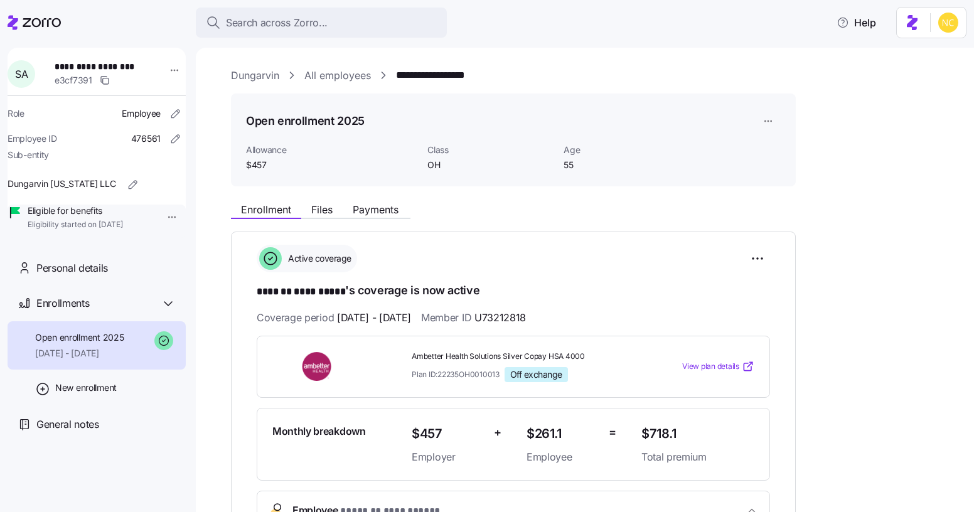  What do you see at coordinates (626, 165) in the screenshot?
I see `span: 55` at bounding box center [626, 165].